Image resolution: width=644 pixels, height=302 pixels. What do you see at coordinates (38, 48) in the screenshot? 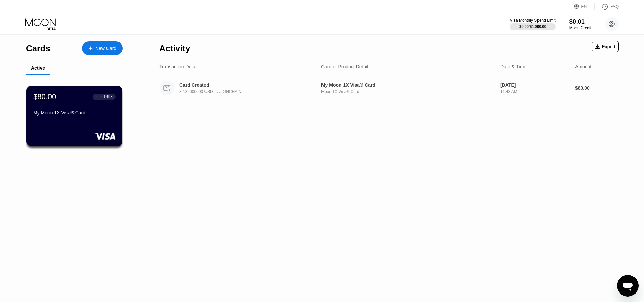
I see `div: Cards` at bounding box center [38, 48].